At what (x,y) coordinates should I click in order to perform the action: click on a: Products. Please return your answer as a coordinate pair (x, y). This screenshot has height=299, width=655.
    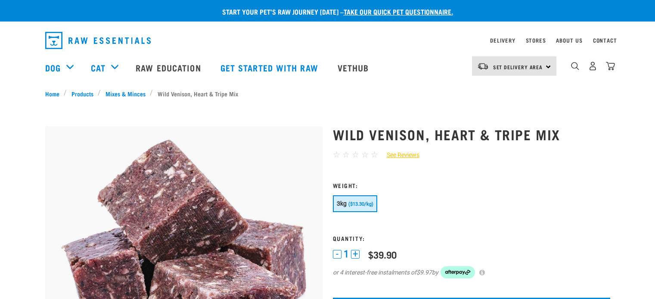
    Looking at the image, I should click on (82, 93).